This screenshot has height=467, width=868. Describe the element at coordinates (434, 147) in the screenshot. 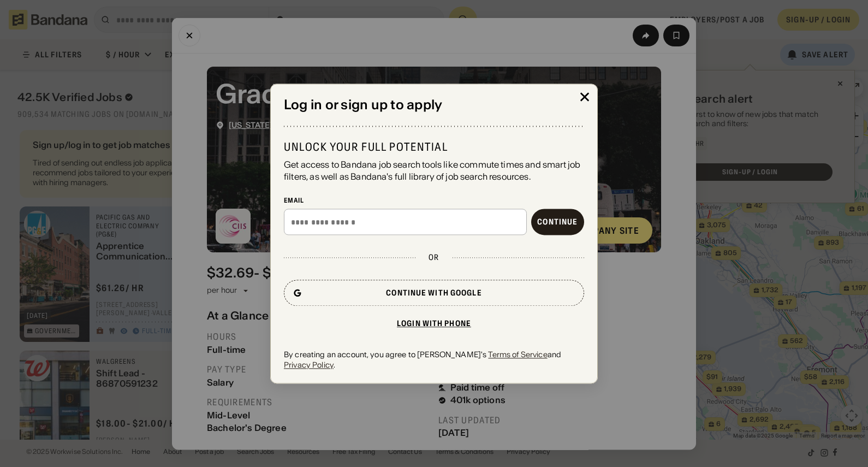

I see `div: Unlock your full potential` at that location.